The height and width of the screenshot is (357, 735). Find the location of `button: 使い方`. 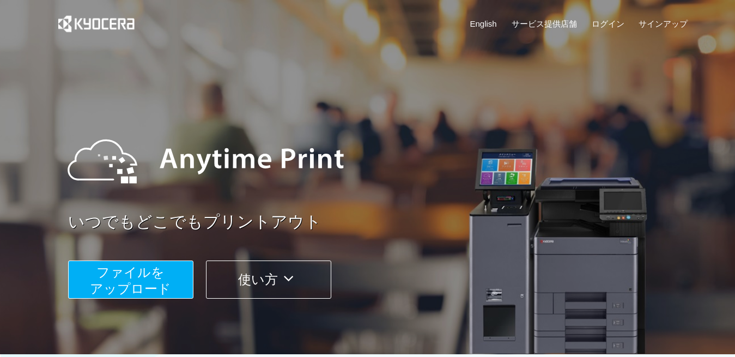

button: 使い方 is located at coordinates (268, 279).